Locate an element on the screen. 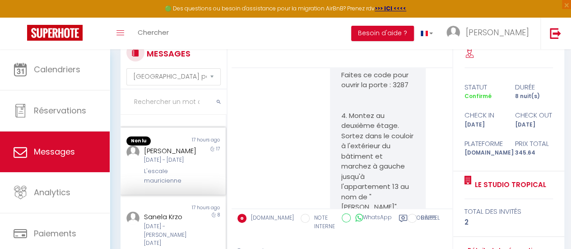 This screenshot has height=249, width=571. div: Sanela Krzo is located at coordinates (171, 217).